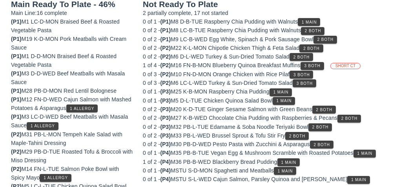 The width and height of the screenshot is (408, 187). I want to click on div: M29 PB-D-TUE Roasted Tofu & Broccoli with Miso Dressing, so click(72, 156).